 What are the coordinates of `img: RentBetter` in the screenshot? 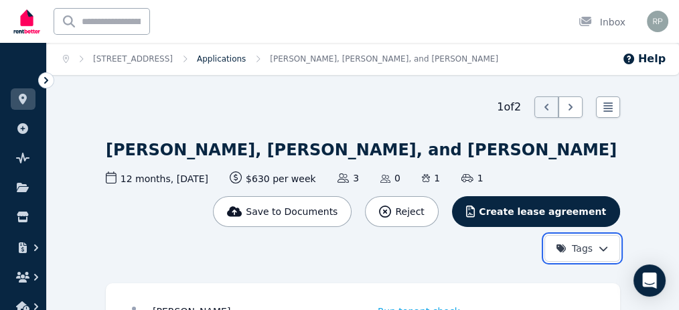 It's located at (27, 21).